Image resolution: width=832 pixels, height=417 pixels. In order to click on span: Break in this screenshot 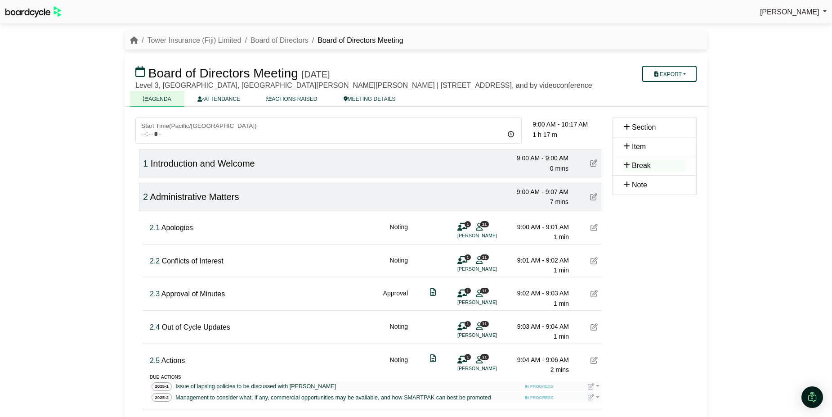, I will do `click(642, 165)`.